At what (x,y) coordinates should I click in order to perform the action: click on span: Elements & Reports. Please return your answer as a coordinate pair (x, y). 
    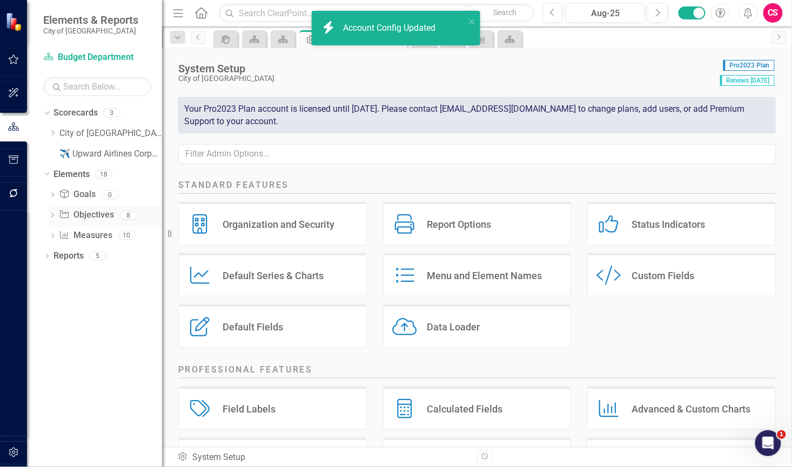
    Looking at the image, I should click on (91, 20).